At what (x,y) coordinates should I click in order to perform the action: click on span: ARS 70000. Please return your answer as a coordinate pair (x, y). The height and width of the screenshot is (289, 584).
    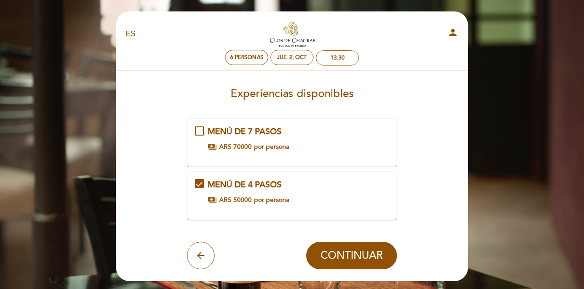
    Looking at the image, I should click on (235, 147).